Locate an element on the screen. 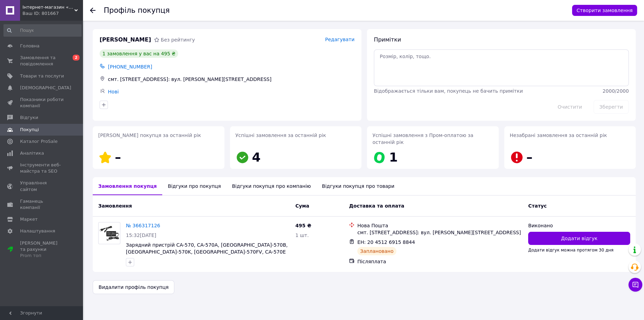 This screenshot has width=644, height=320. a: Фото товару is located at coordinates (109, 233).